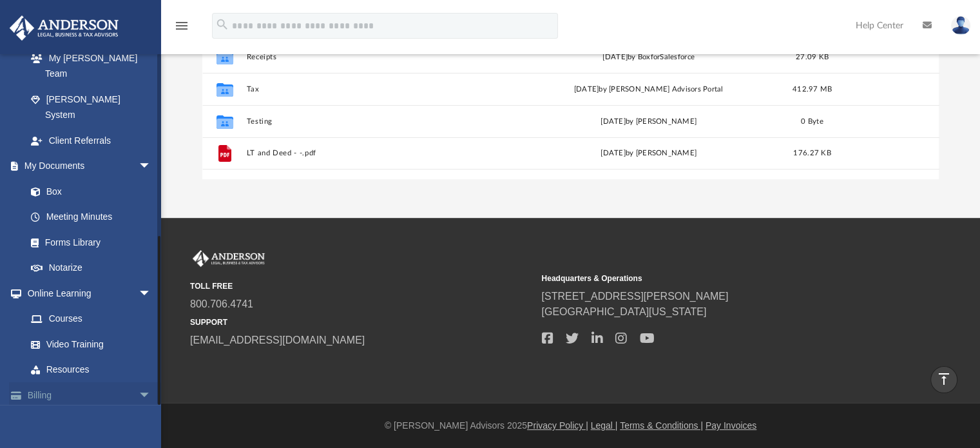  I want to click on button: LT and Deed - -.pdf, so click(378, 154).